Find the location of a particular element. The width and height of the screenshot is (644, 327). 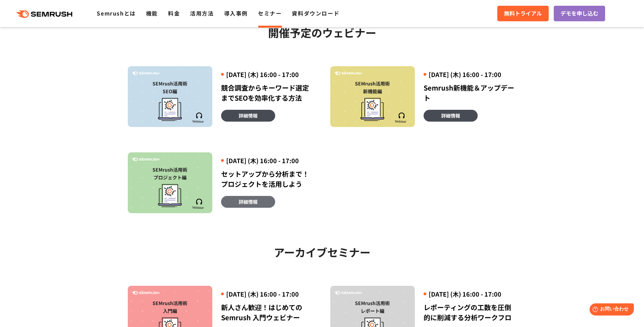

a: 導入事例 is located at coordinates (236, 13).